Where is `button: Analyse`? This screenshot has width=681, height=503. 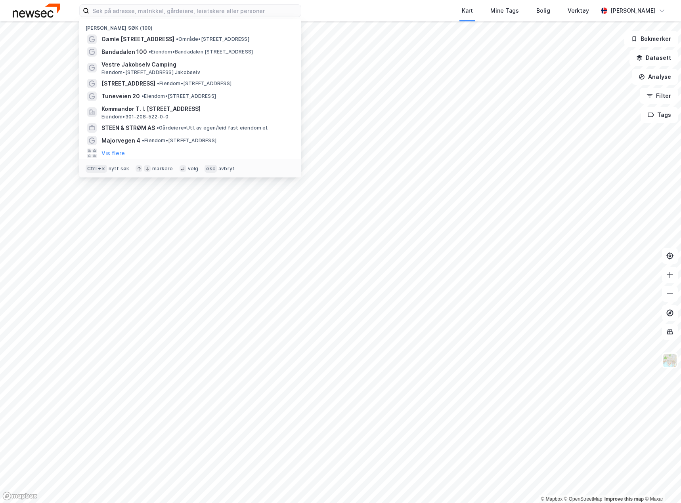
button: Analyse is located at coordinates (655, 77).